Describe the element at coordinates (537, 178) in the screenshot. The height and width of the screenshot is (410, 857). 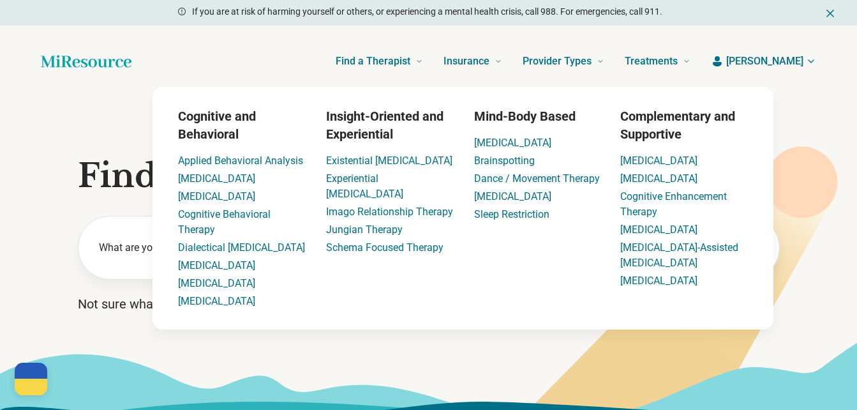
I see `a: Dance / Movement Therapy` at that location.